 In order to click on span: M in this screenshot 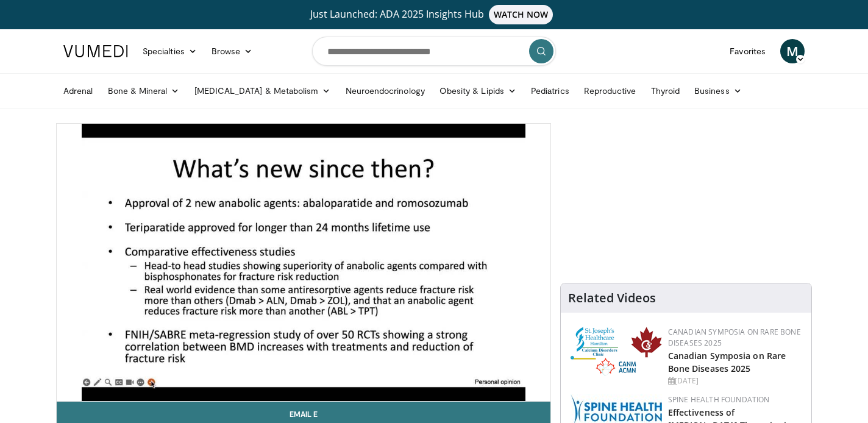, I will do `click(792, 51)`.